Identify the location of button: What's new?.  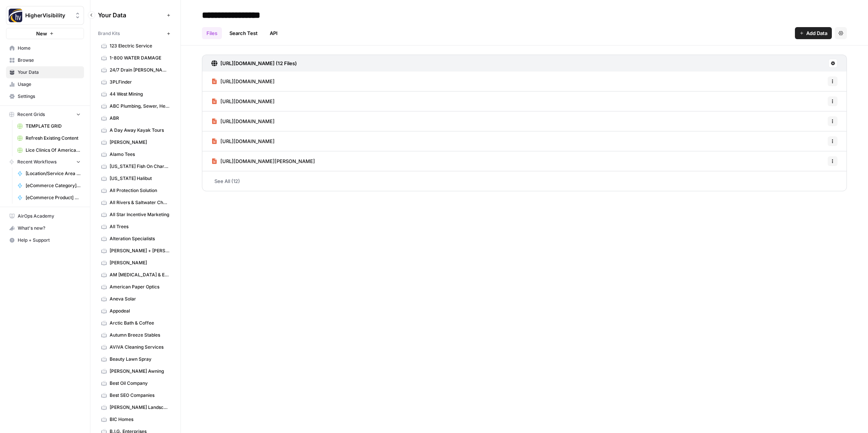
(45, 228).